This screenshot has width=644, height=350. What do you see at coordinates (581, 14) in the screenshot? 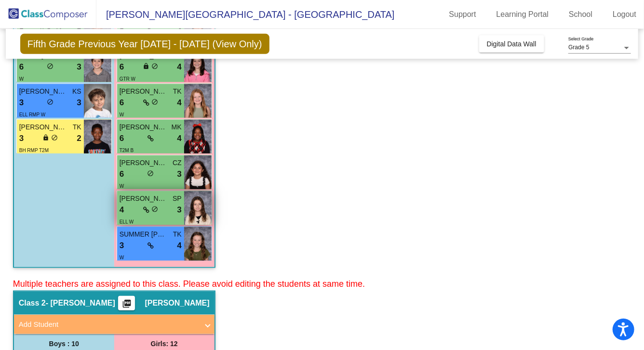
I see `a: School` at bounding box center [581, 14].